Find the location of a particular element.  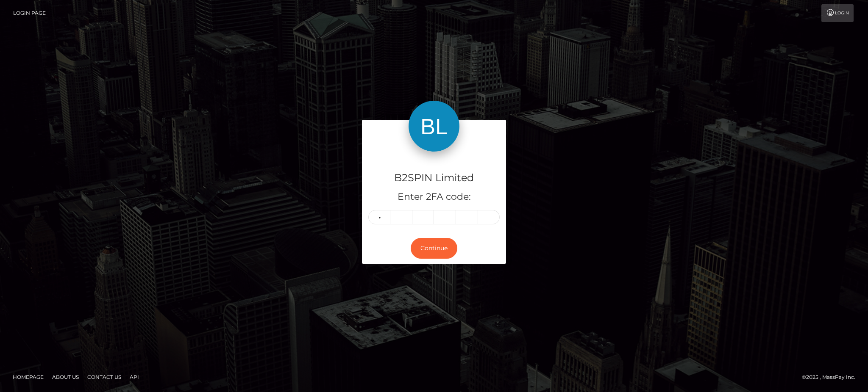

img: B2SPIN Limited is located at coordinates (434, 126).